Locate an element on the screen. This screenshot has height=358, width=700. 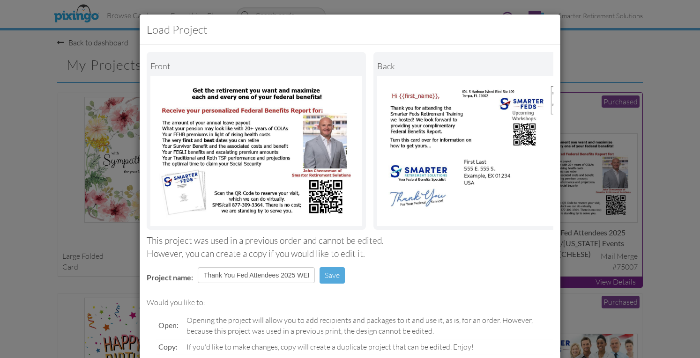
div: back is located at coordinates (483, 66).